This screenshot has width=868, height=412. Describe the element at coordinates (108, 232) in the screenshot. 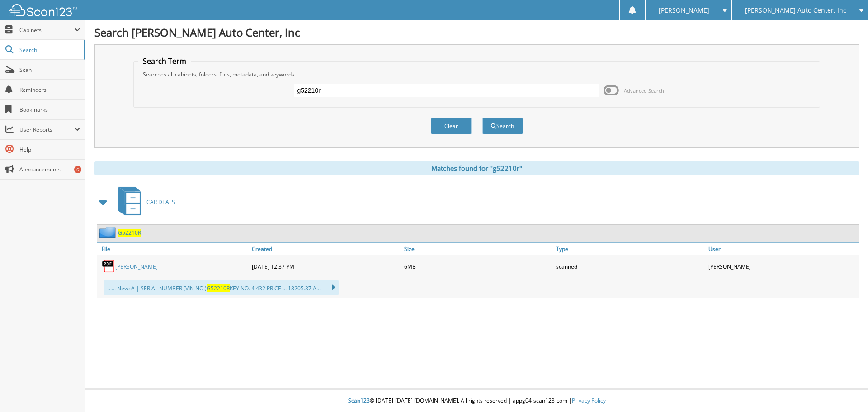

I see `img: folder2.png` at that location.